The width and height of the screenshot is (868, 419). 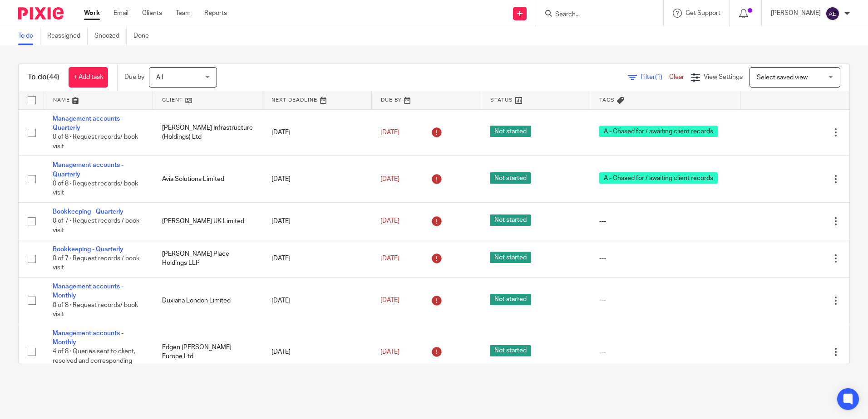 I want to click on a: Reassigned, so click(x=67, y=36).